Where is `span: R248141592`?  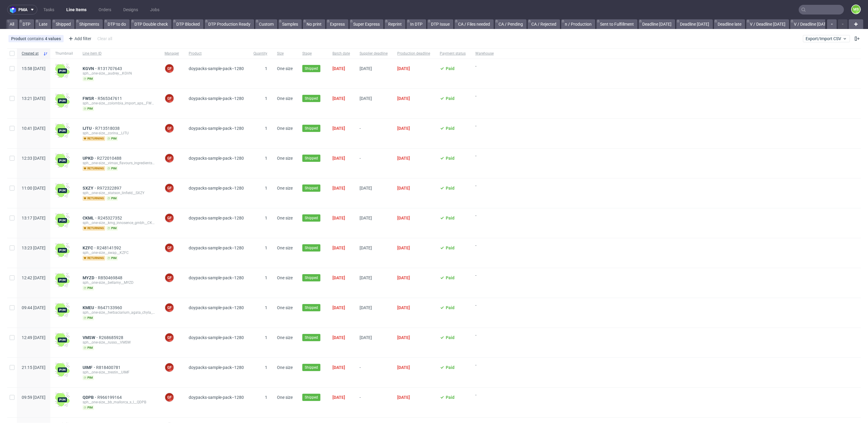
span: R248141592 is located at coordinates (109, 247).